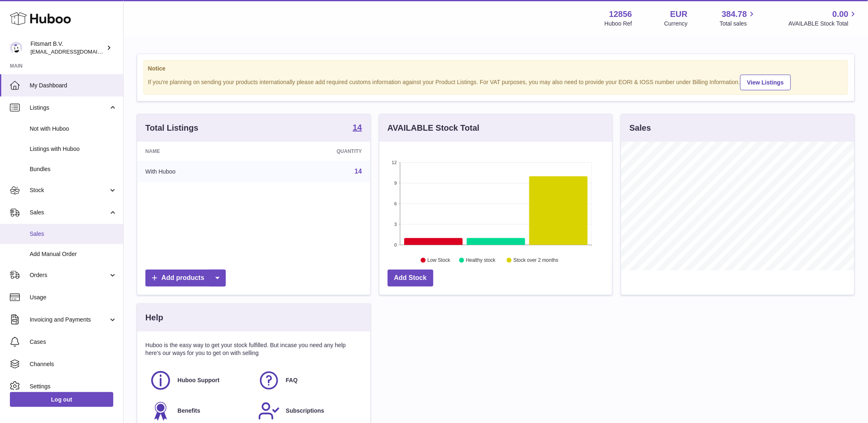 The height and width of the screenshot is (423, 868). Describe the element at coordinates (292, 380) in the screenshot. I see `span: FAQ` at that location.